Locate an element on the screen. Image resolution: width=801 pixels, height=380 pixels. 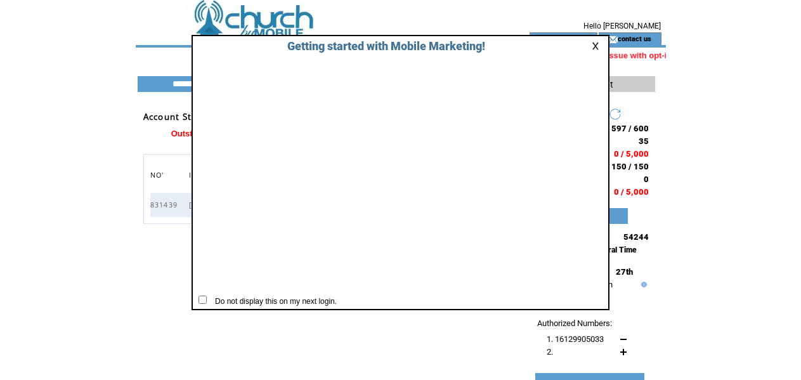
span: 35 is located at coordinates (644, 141).